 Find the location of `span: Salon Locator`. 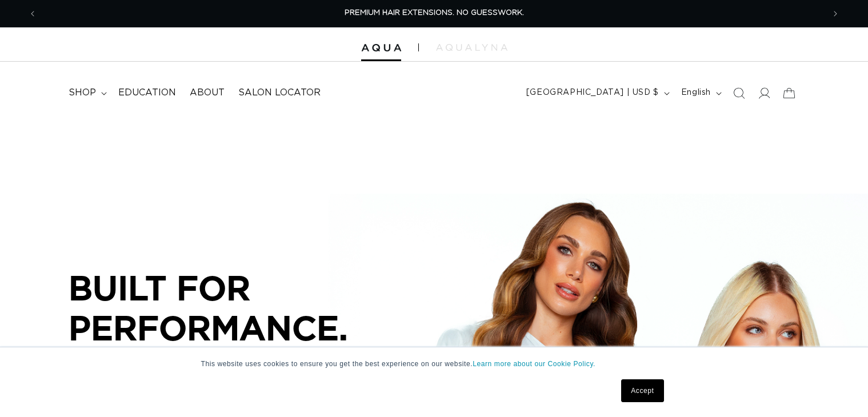

span: Salon Locator is located at coordinates (280, 93).